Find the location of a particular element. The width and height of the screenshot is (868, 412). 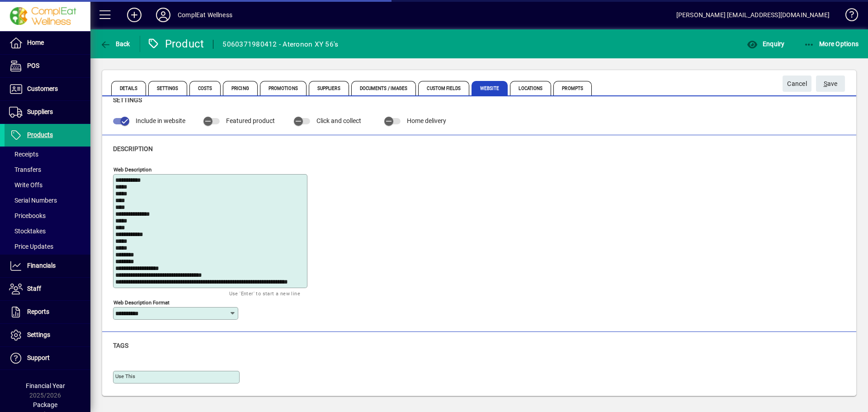

span: Enquiry is located at coordinates (765, 44).